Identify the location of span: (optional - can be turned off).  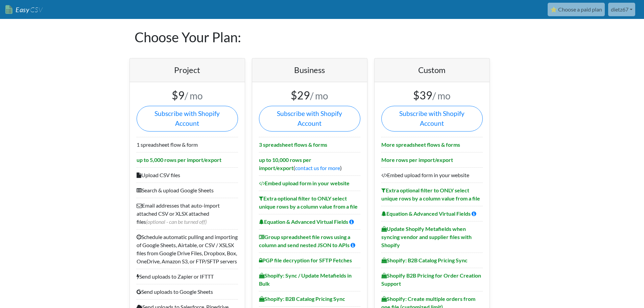
(176, 222).